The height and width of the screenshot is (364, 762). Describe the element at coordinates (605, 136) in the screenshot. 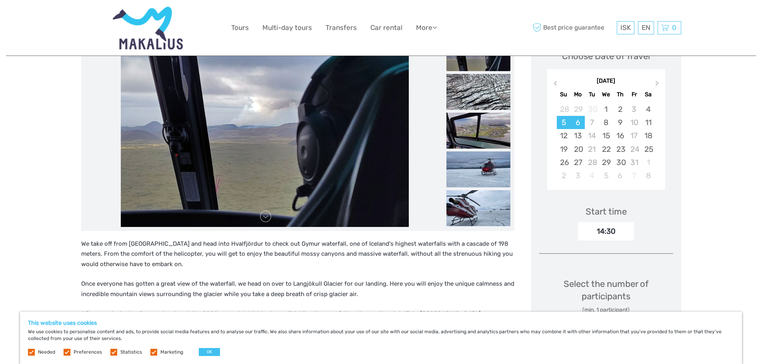

I see `div: Choose Wednesday, July 15th, 2026` at that location.